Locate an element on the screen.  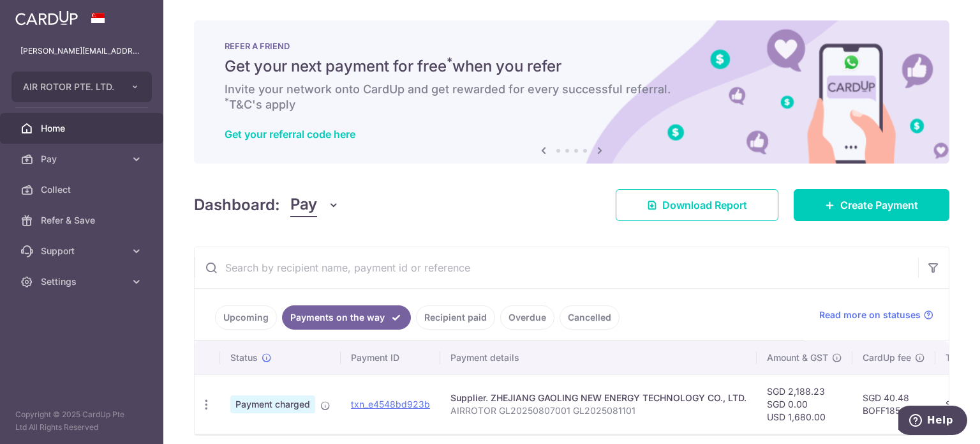
th: Payment details is located at coordinates (598, 357).